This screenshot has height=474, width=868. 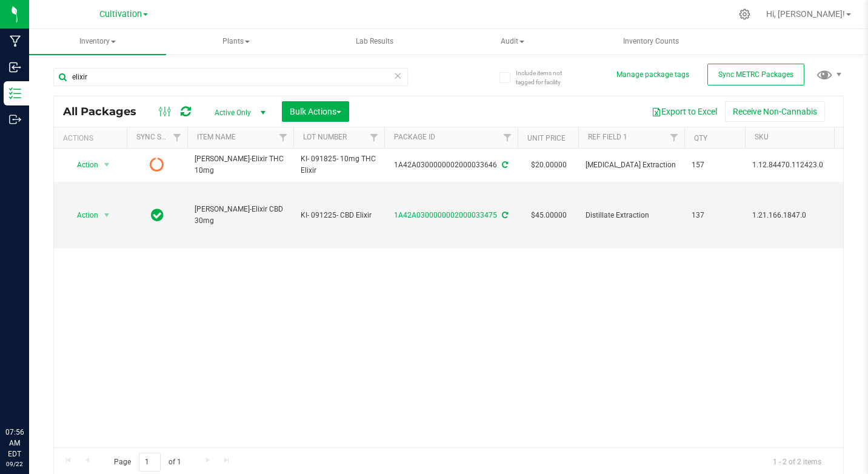 I want to click on span: Clear, so click(x=398, y=76).